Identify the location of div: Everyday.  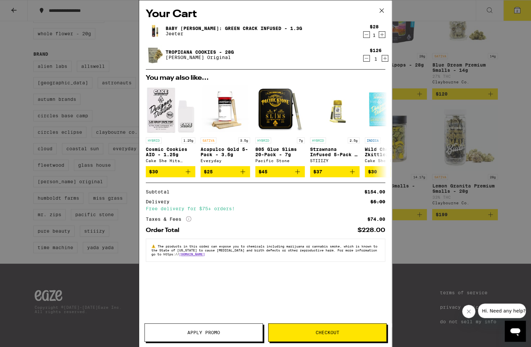
(225, 160).